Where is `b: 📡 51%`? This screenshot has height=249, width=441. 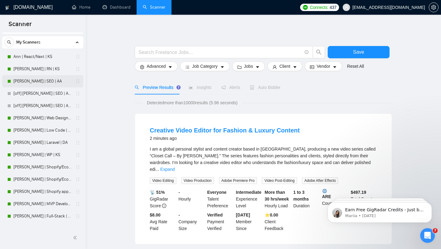 b: 📡 51% is located at coordinates (157, 192).